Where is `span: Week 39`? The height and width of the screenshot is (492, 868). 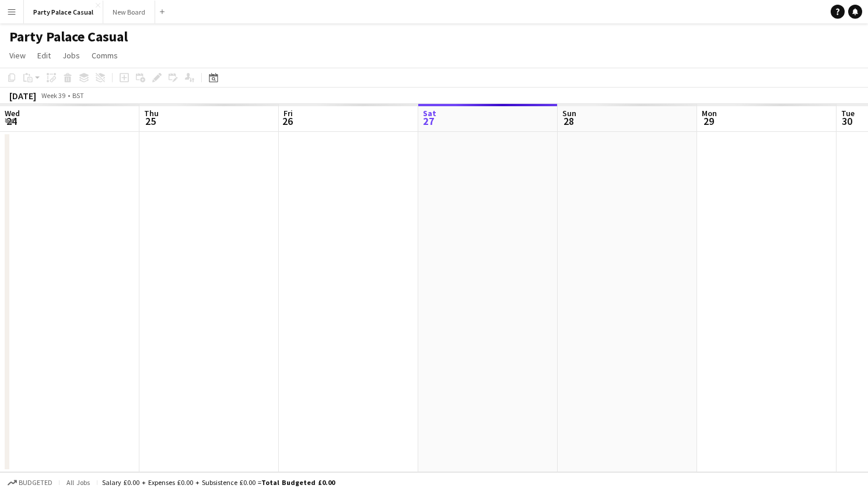 span: Week 39 is located at coordinates (53, 95).